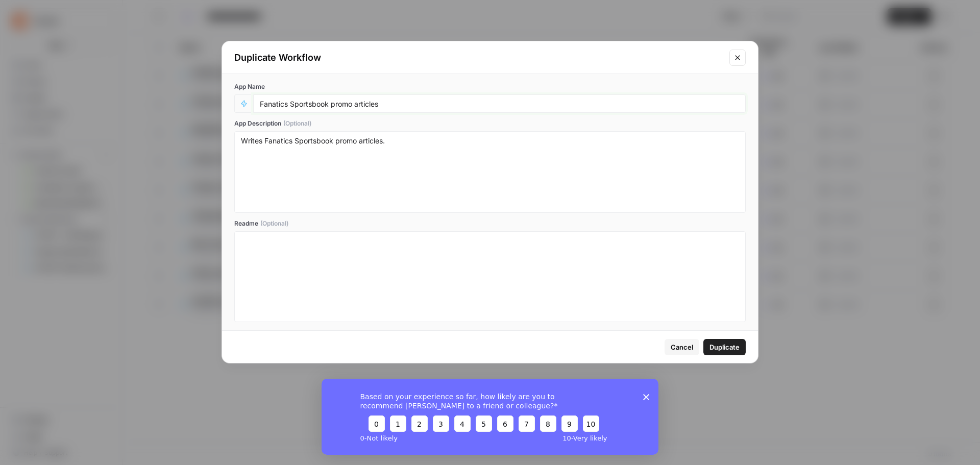  I want to click on span: Duplicate, so click(724, 347).